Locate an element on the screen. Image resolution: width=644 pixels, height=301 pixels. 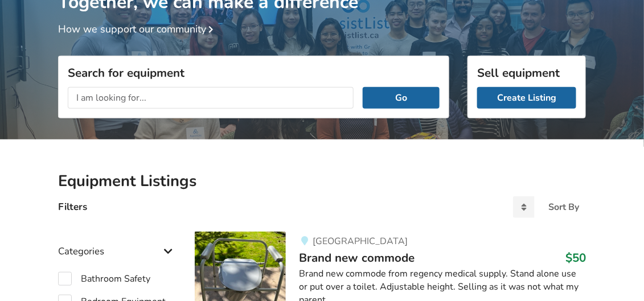
div: Categories is located at coordinates (117, 242).